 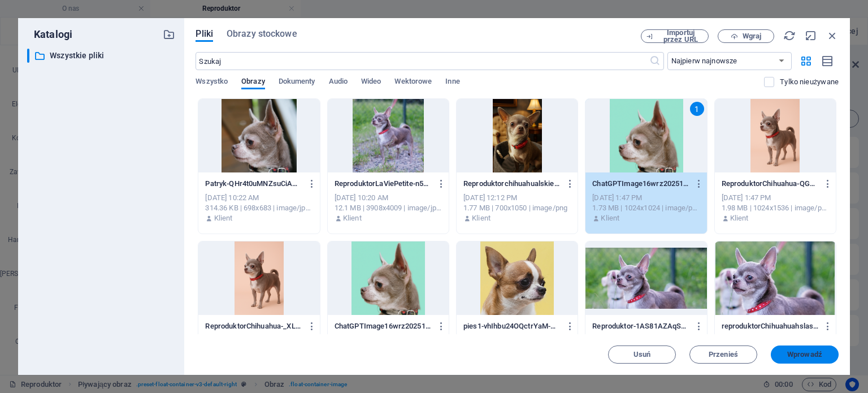 I want to click on div: 1, so click(x=696, y=108).